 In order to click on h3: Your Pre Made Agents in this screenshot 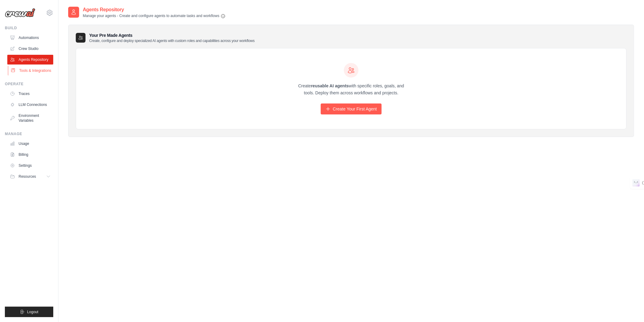, I will do `click(172, 38)`.